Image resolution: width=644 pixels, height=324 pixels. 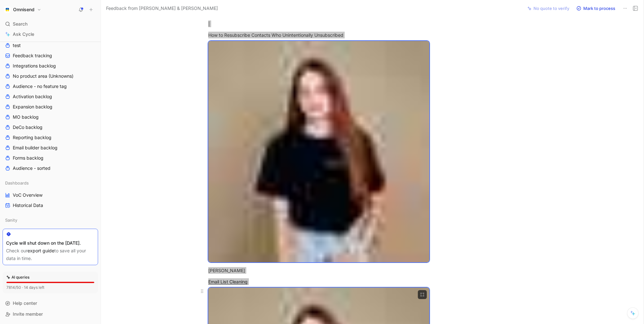 What do you see at coordinates (7, 10) in the screenshot?
I see `img: Omnisend` at bounding box center [7, 10].